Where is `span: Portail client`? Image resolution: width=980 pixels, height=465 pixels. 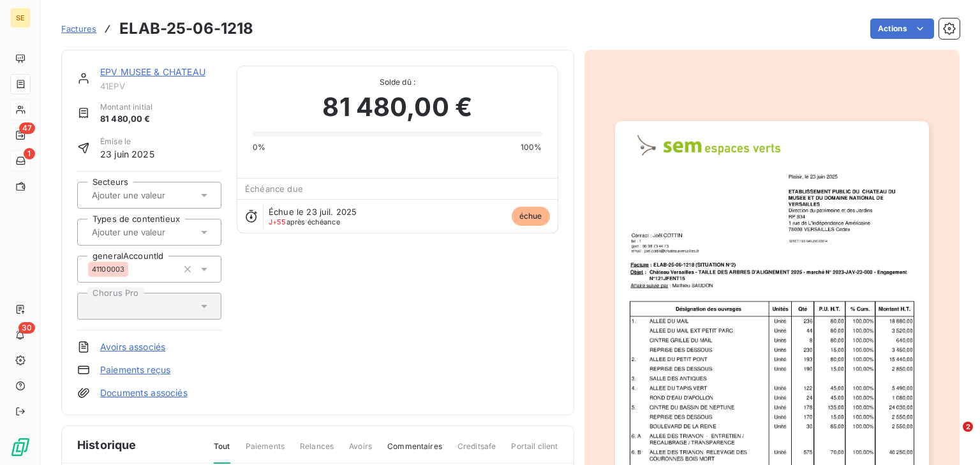 span: Portail client is located at coordinates (534, 452).